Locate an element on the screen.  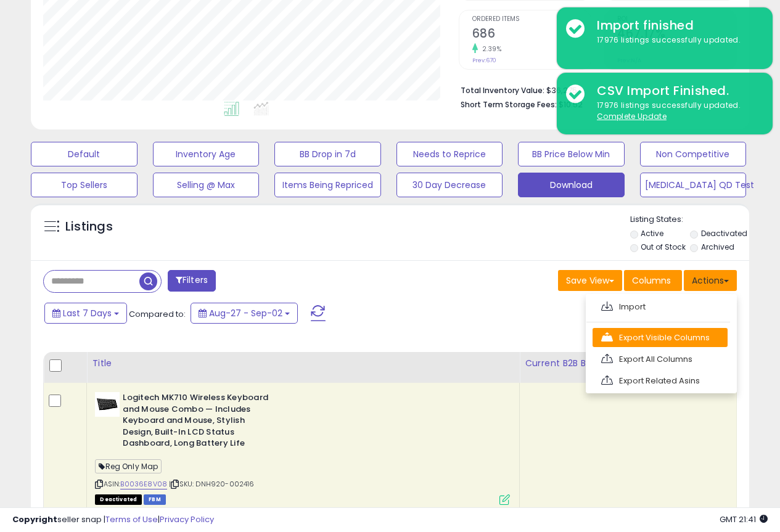
button: Aug-27 - Sep-02 is located at coordinates (244, 313).